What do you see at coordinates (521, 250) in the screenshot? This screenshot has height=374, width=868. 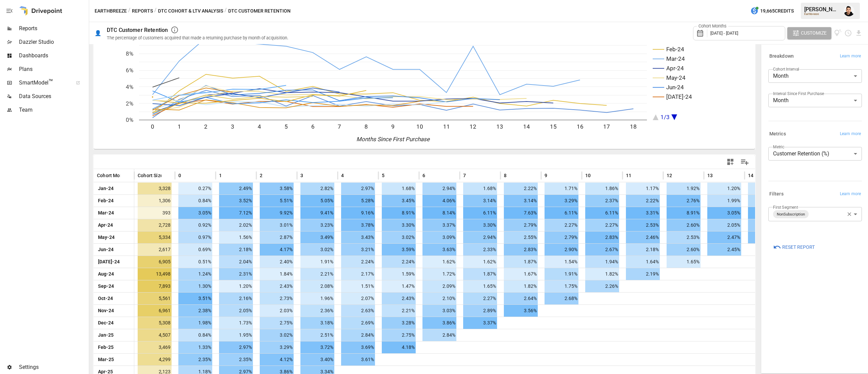 I see `span: 2.83%` at bounding box center [521, 250].